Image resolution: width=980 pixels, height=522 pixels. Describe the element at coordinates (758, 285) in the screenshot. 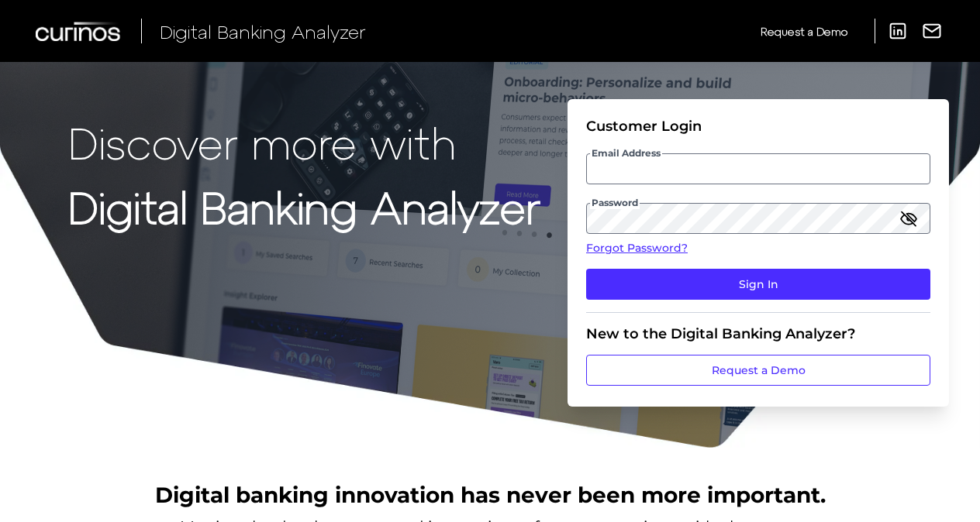

I see `button: Sign In` at that location.